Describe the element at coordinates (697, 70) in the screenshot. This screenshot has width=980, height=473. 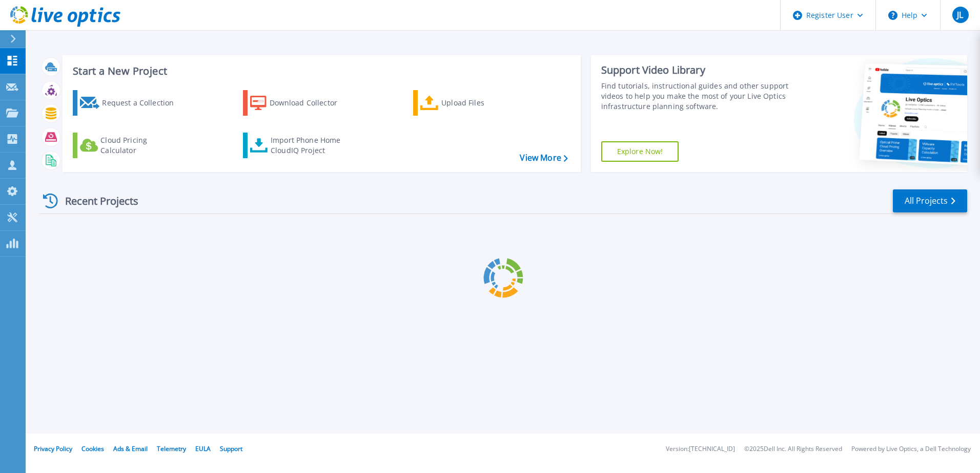
I see `div: Support Video Library` at that location.